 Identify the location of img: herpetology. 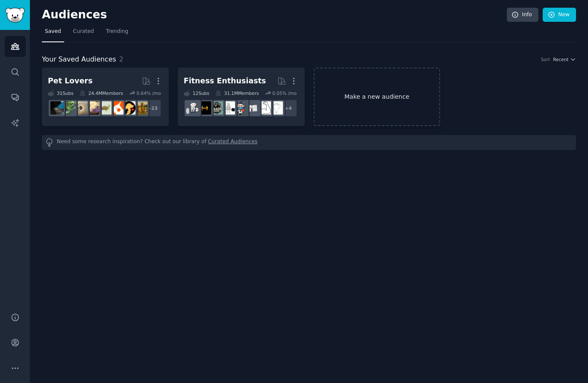
(69, 108).